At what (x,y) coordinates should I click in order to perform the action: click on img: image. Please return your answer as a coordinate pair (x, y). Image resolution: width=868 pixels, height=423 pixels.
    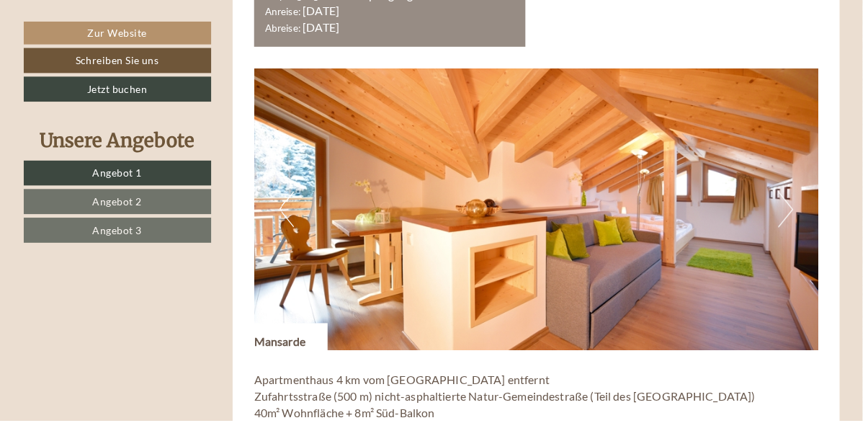
    Looking at the image, I should click on (539, 211).